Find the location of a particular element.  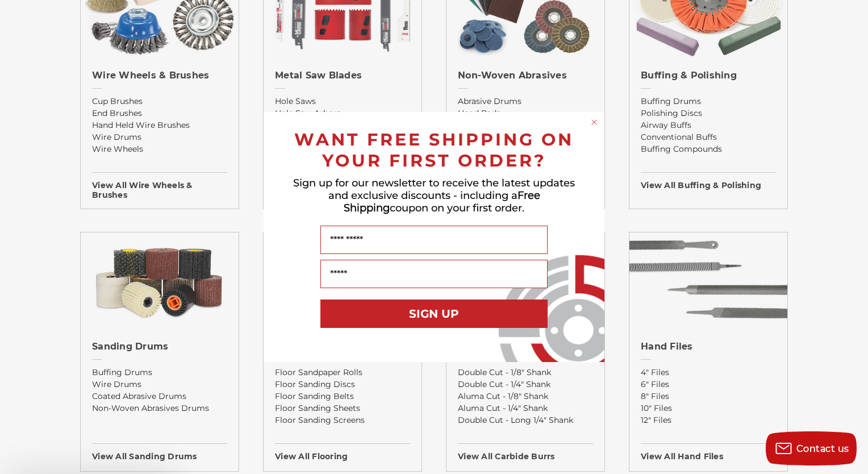

button: Contact us is located at coordinates (811, 449).